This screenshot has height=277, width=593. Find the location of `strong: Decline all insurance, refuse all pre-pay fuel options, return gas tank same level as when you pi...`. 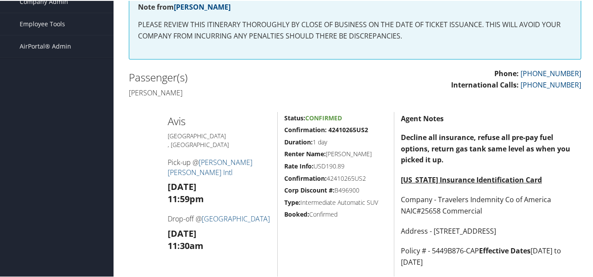

strong: Decline all insurance, refuse all pre-pay fuel options, return gas tank same level as when you pi... is located at coordinates (486, 147).